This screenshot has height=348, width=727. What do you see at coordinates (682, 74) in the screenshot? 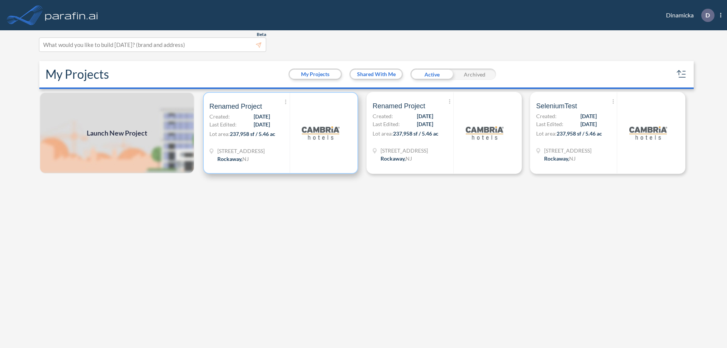
I see `button: sort` at bounding box center [682, 74].